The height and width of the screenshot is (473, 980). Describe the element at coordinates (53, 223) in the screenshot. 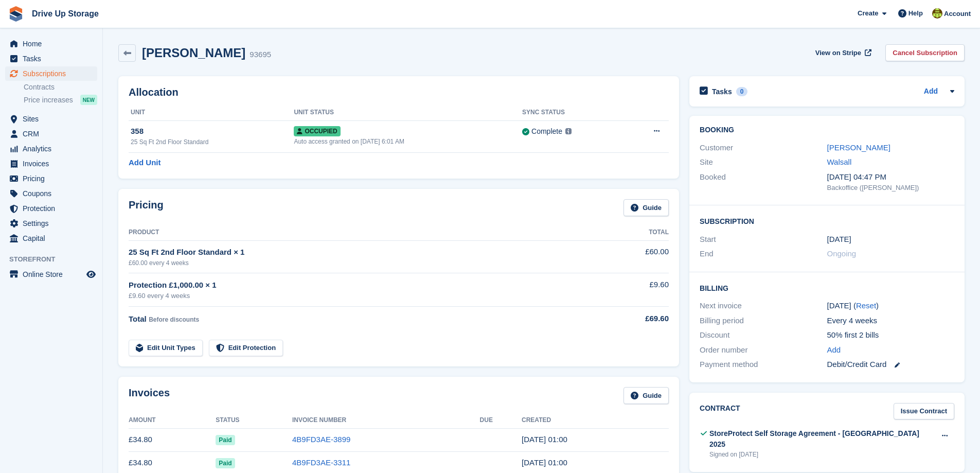

I see `span: Settings` at that location.